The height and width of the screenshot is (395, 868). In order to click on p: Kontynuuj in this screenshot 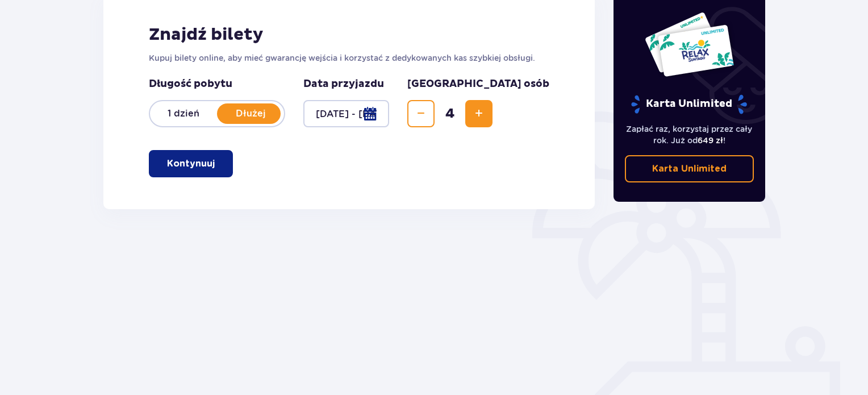, I will do `click(190, 163)`.